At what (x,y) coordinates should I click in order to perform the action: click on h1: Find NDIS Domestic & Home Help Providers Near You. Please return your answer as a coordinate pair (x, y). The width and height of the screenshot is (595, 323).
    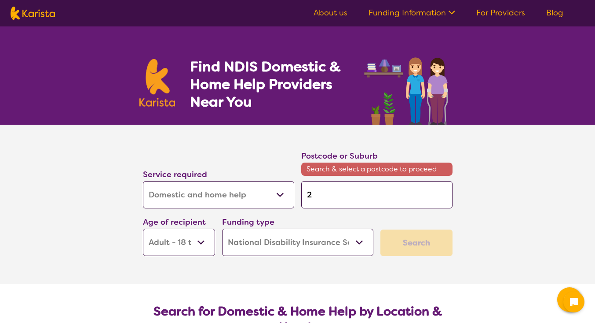
    Looking at the image, I should click on (272, 84).